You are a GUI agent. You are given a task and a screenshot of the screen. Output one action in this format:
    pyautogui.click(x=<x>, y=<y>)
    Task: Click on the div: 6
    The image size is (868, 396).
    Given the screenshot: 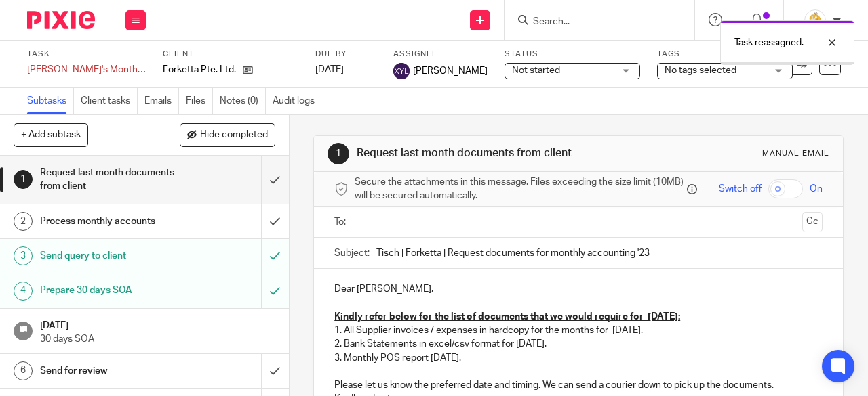 What is the action you would take?
    pyautogui.click(x=23, y=372)
    